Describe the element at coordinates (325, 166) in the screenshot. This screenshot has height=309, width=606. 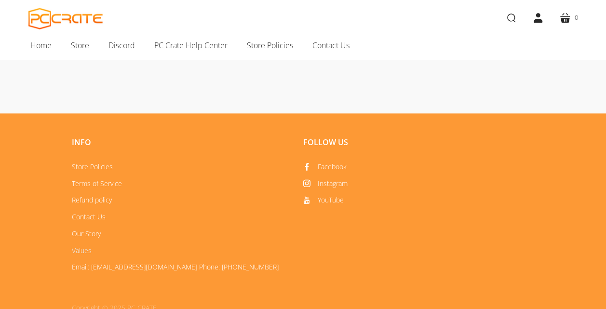
I see `a: Facebook` at that location.